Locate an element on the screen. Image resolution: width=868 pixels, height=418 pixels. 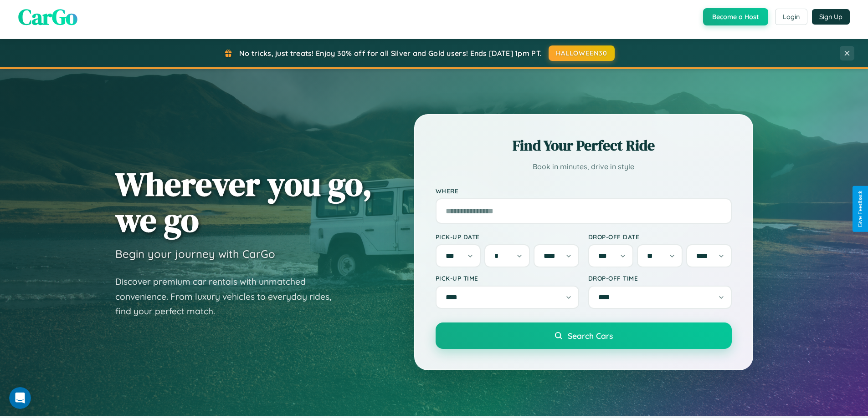
h3: Begin your journey with CarGo is located at coordinates (195, 254).